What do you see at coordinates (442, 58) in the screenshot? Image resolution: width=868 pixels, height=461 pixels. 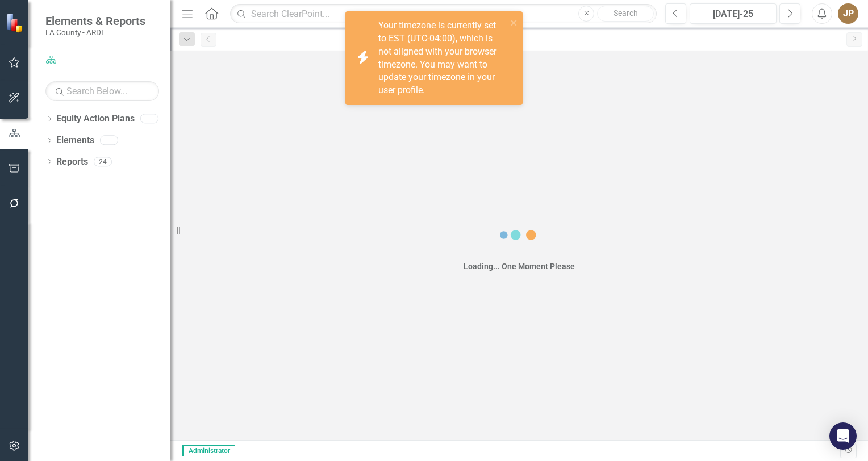 I see `div: Your timezone is currently set to EST (UTC-04:00), which is not aligned with your browser timezon...` at bounding box center [442, 58].